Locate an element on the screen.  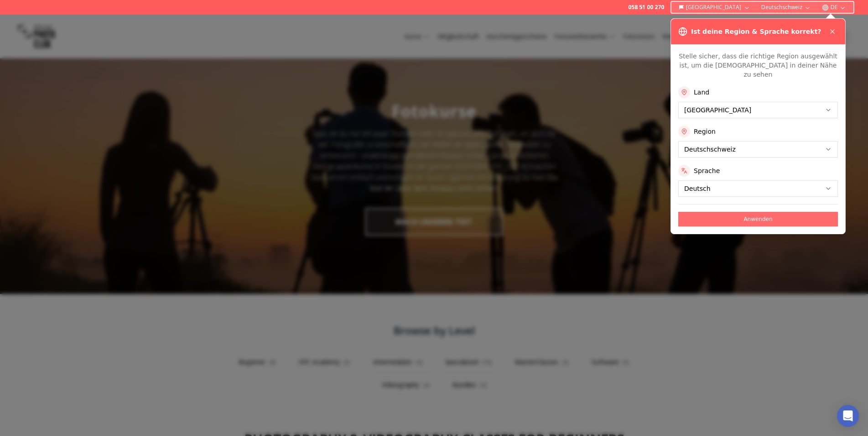
button: DE is located at coordinates (834, 7).